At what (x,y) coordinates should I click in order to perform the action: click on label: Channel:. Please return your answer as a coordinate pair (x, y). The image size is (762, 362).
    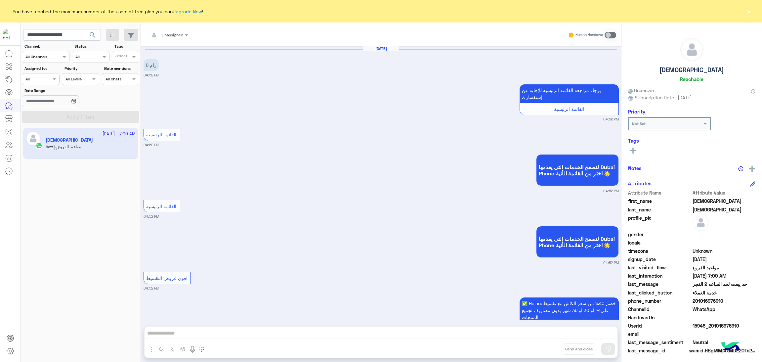
    Looking at the image, I should click on (47, 46).